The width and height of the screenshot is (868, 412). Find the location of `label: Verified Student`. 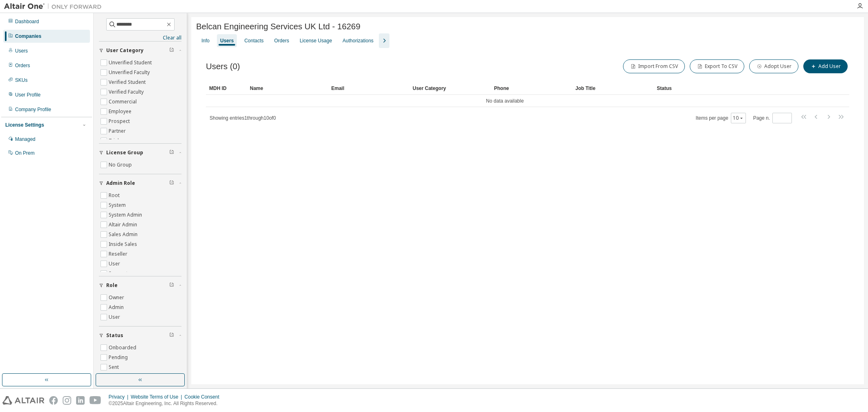

label: Verified Student is located at coordinates (128, 82).